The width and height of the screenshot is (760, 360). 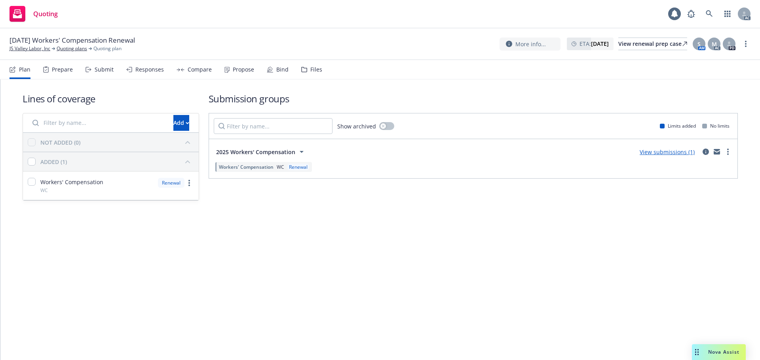 I want to click on span: Quoting, so click(x=45, y=14).